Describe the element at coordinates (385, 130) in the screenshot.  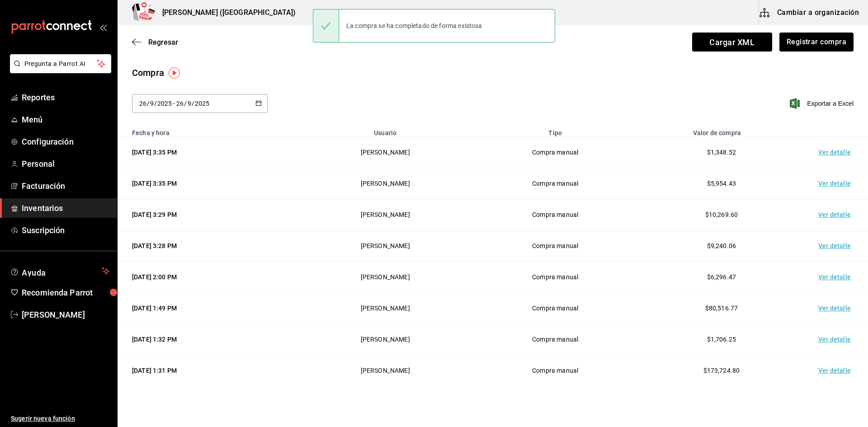
I see `th: Usuario` at that location.